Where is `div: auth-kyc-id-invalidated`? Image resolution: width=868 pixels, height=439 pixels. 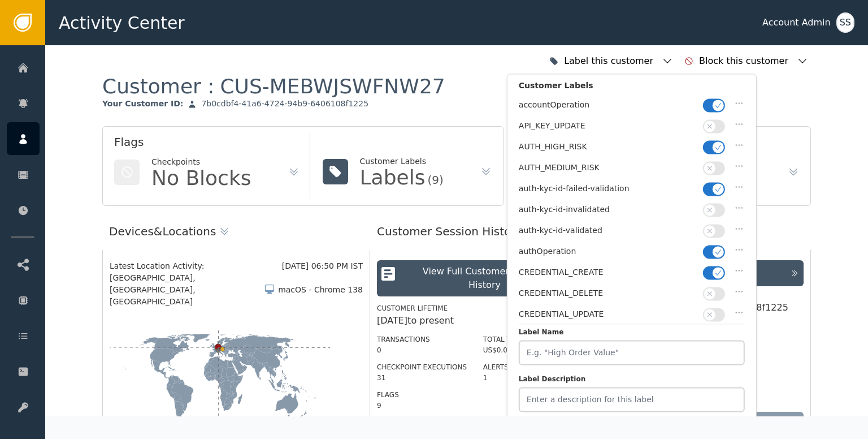 div: auth-kyc-id-invalidated is located at coordinates (608, 210).